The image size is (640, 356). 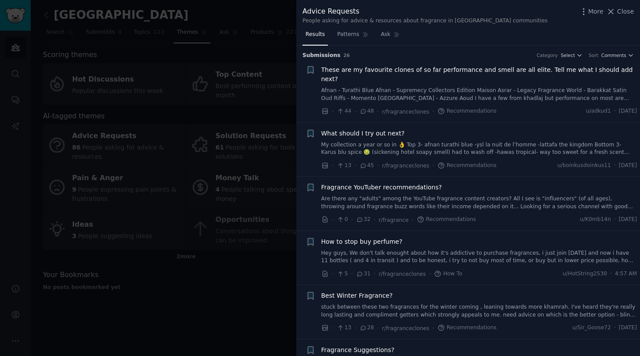 I want to click on span: Ask, so click(x=386, y=35).